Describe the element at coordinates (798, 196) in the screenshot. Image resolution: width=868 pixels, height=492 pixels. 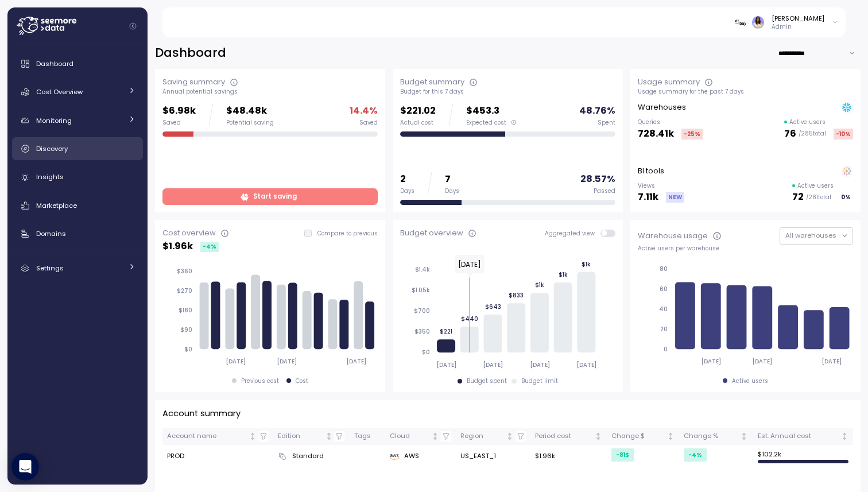
I see `p: 72` at that location.